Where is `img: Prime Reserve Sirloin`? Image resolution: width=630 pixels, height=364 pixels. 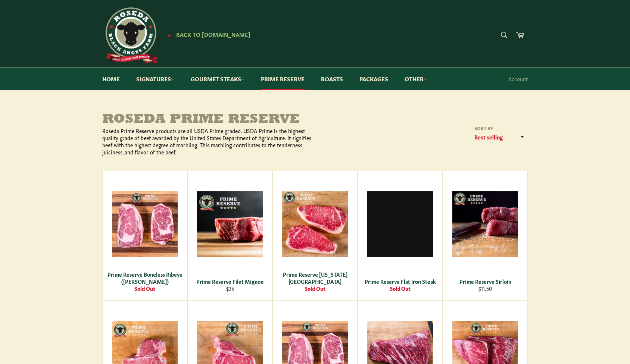 img: Prime Reserve Sirloin is located at coordinates (485, 224).